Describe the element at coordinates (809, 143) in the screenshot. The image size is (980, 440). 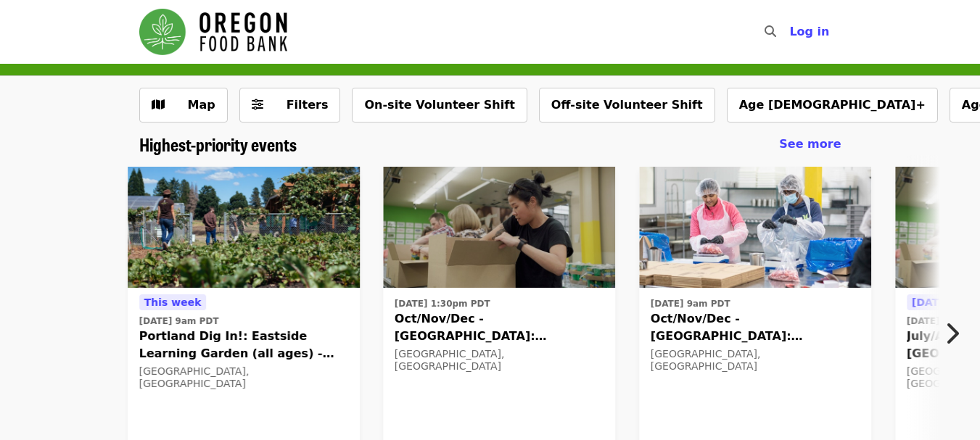
I see `span: See more` at that location.